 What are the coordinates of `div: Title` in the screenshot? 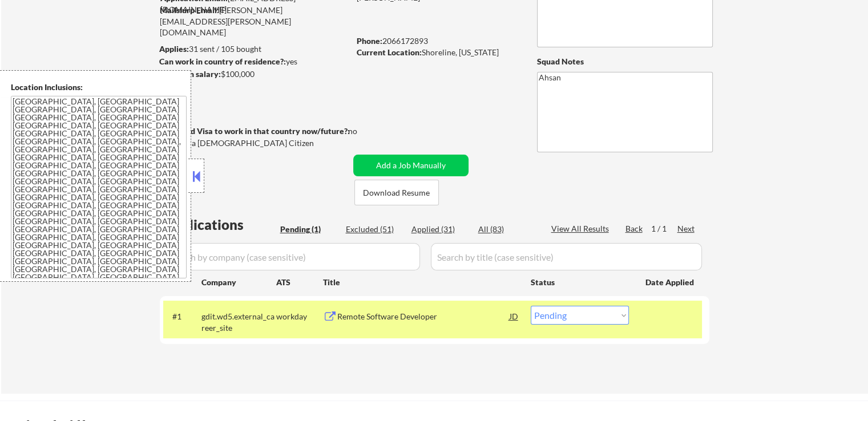 It's located at (421, 282).